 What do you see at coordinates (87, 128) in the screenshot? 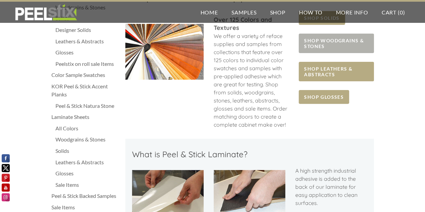
I see `div: All Colors` at bounding box center [87, 128].